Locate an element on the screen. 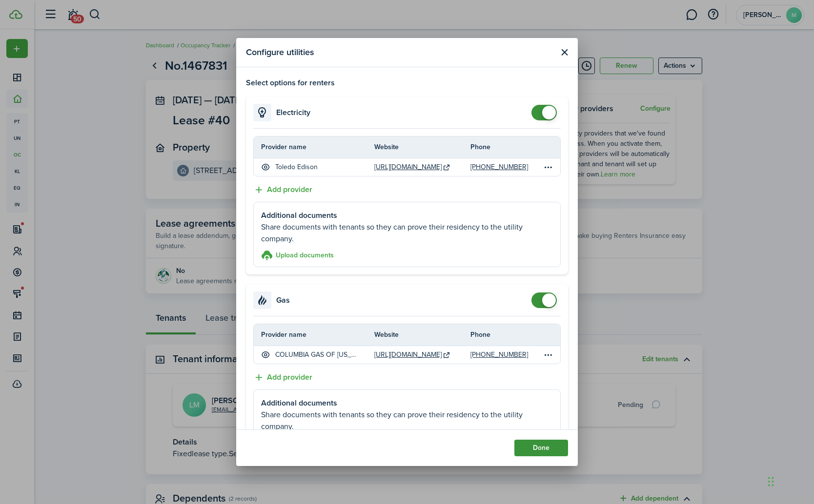 The height and width of the screenshot is (504, 814). div: Drag is located at coordinates (771, 482).